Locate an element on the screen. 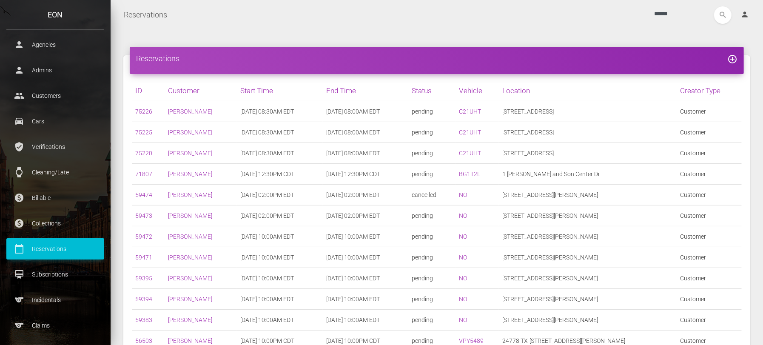  a: person Admins is located at coordinates (55, 70).